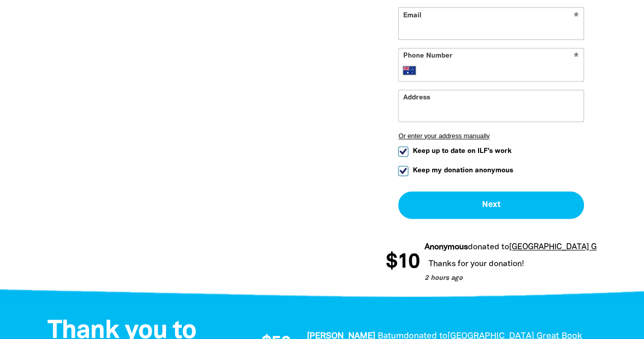  Describe the element at coordinates (403, 151) in the screenshot. I see `input: Keep up to date on ILF's work` at that location.